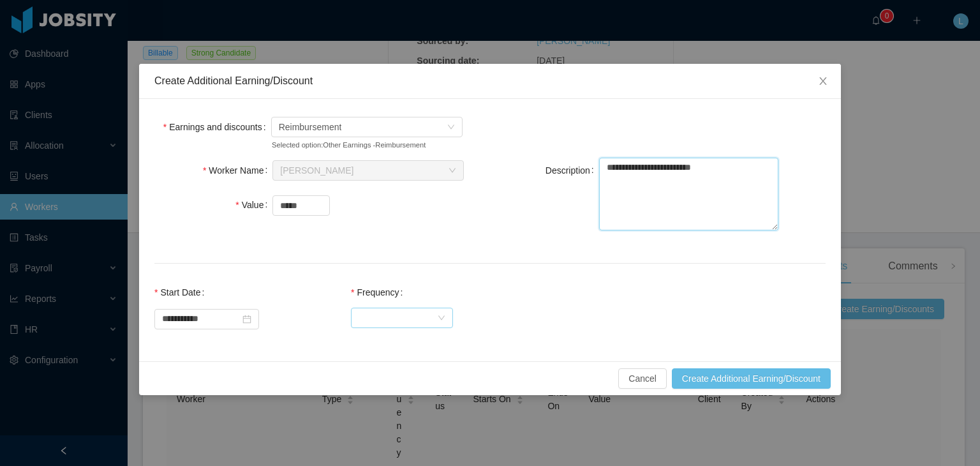 This screenshot has height=466, width=980. I want to click on textarea: Description, so click(689, 194).